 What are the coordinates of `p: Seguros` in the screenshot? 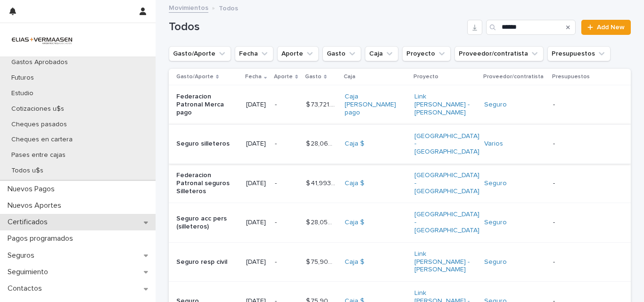 It's located at (22, 255).